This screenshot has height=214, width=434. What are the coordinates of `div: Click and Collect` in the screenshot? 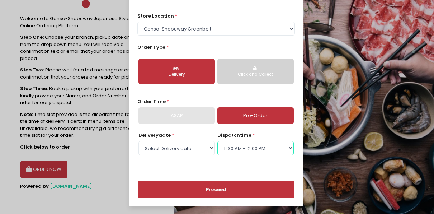 It's located at (255, 75).